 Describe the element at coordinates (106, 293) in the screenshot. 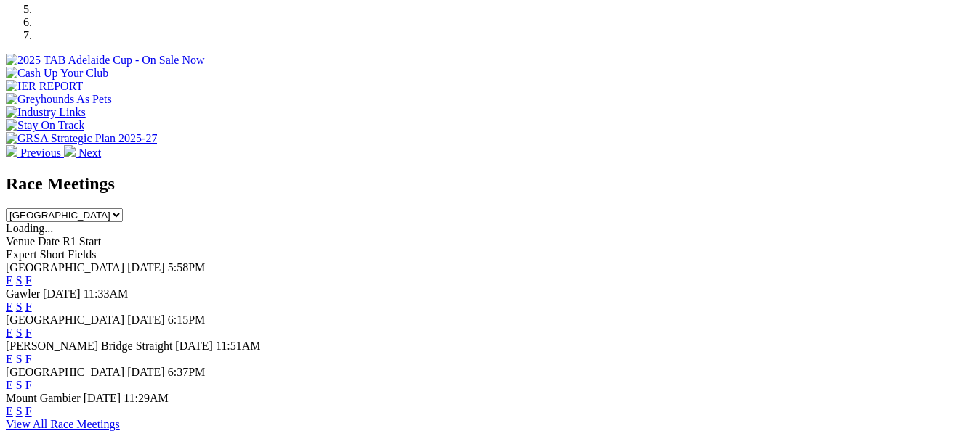

I see `span: 11:33AM` at that location.